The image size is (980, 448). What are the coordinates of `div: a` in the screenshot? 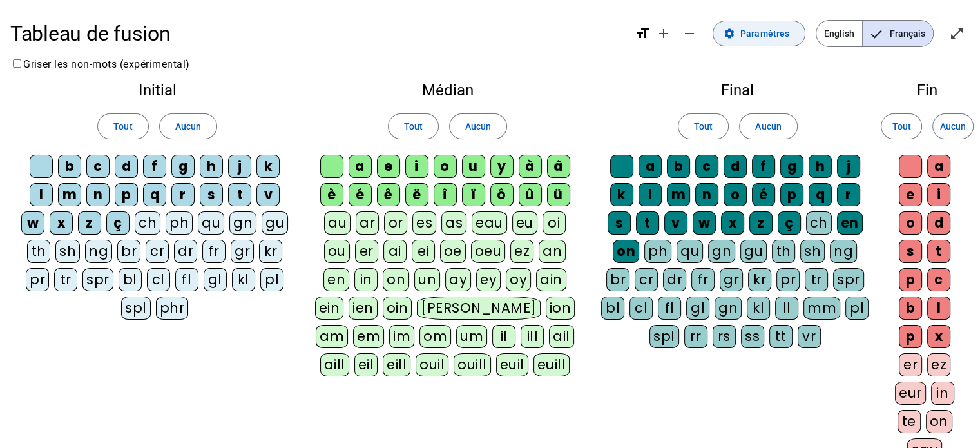 It's located at (650, 166).